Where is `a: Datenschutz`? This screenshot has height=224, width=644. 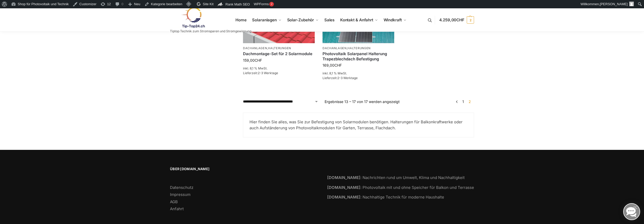 a: Datenschutz is located at coordinates (182, 188).